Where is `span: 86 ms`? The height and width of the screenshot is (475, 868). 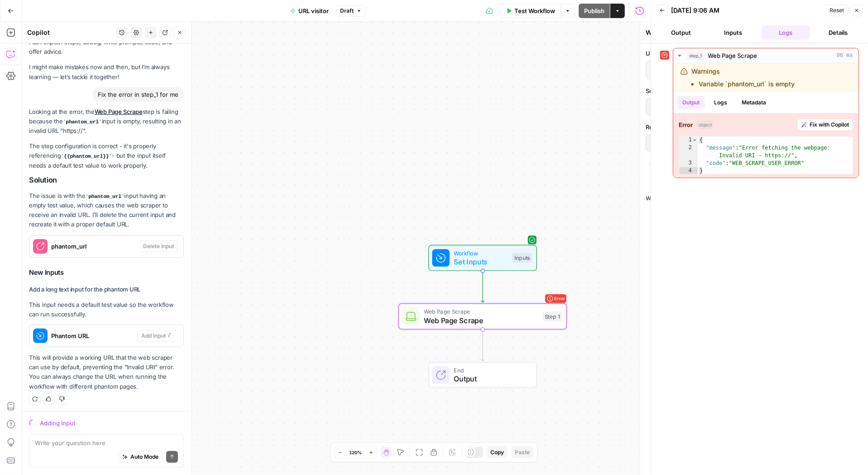
span: 86 ms is located at coordinates (844, 56).